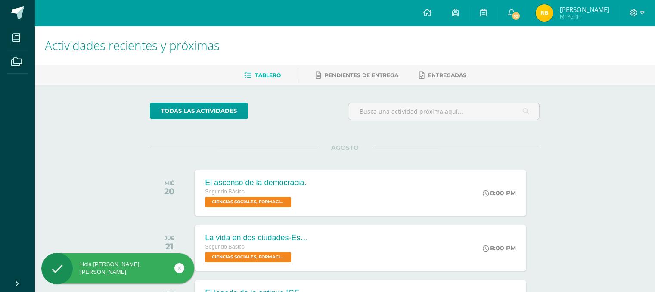 The image size is (655, 292). Describe the element at coordinates (169, 238) in the screenshot. I see `div: JUE` at that location.